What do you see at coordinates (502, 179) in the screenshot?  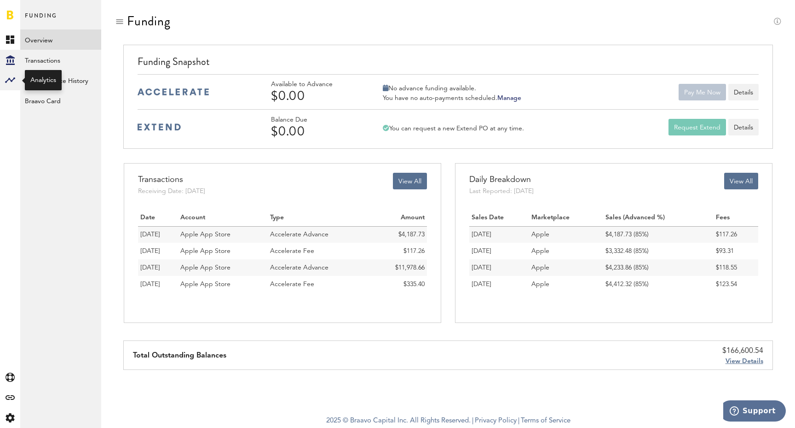 I see `div: Daily Breakdown` at bounding box center [502, 179].